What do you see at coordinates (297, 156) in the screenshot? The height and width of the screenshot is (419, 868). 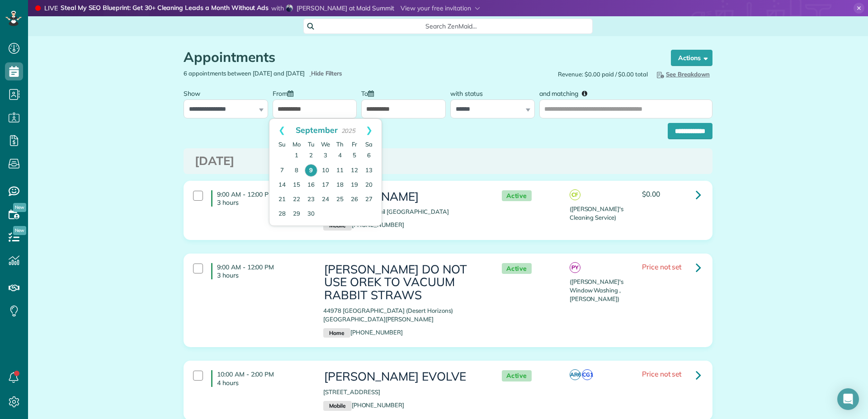 I see `a: 1` at bounding box center [297, 156].